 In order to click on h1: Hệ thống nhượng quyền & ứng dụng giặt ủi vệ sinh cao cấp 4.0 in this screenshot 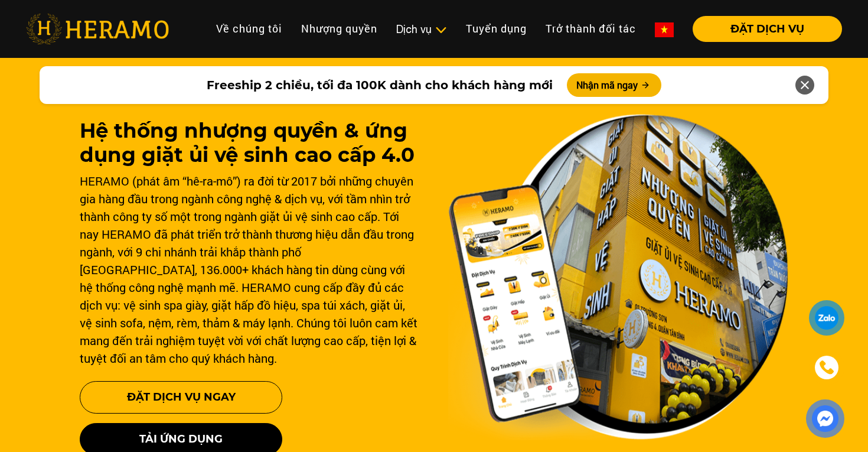, I will do `click(249, 143)`.